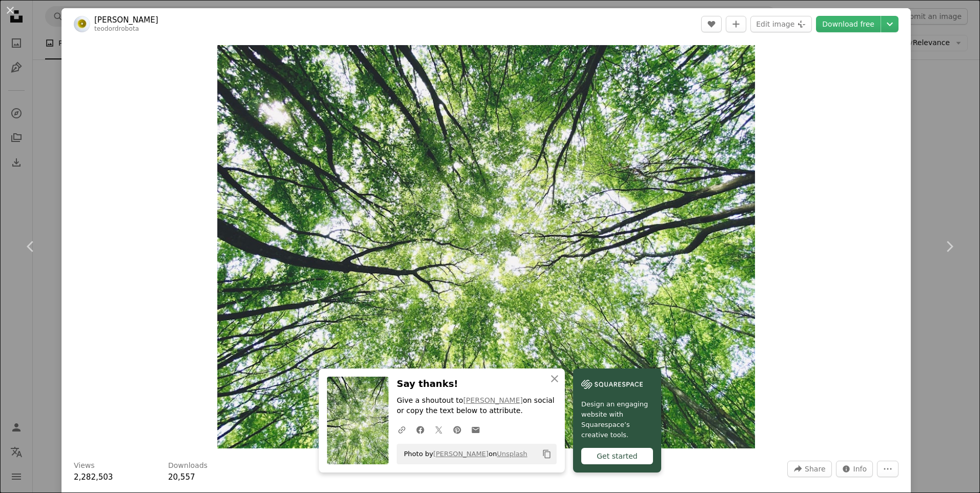  I want to click on button: Share this image, so click(810, 469).